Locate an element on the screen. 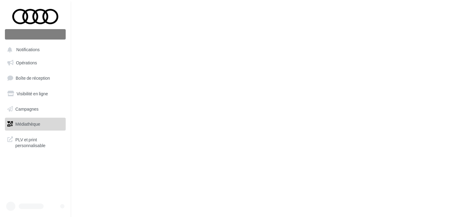  a: Campagnes is located at coordinates (35, 109).